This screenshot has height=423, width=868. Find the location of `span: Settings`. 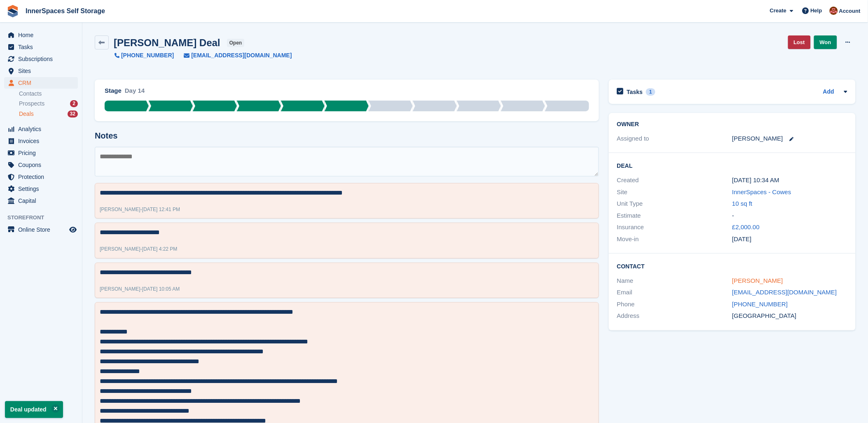

span: Settings is located at coordinates (43, 189).